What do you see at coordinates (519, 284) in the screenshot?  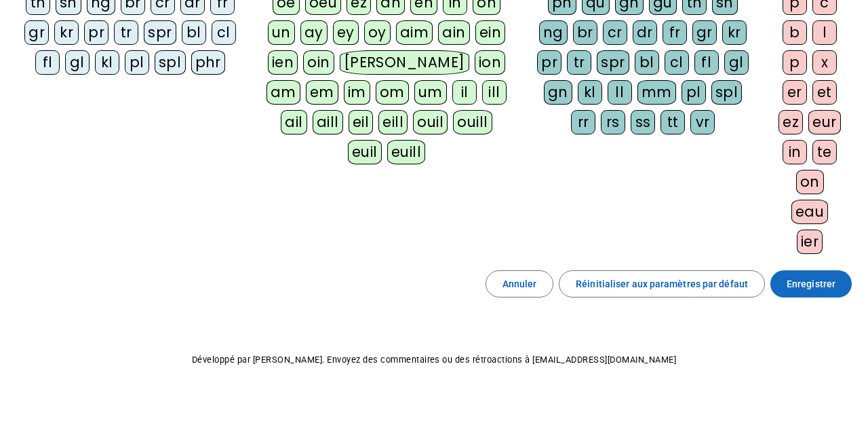 I see `span: Annuler` at bounding box center [519, 284].